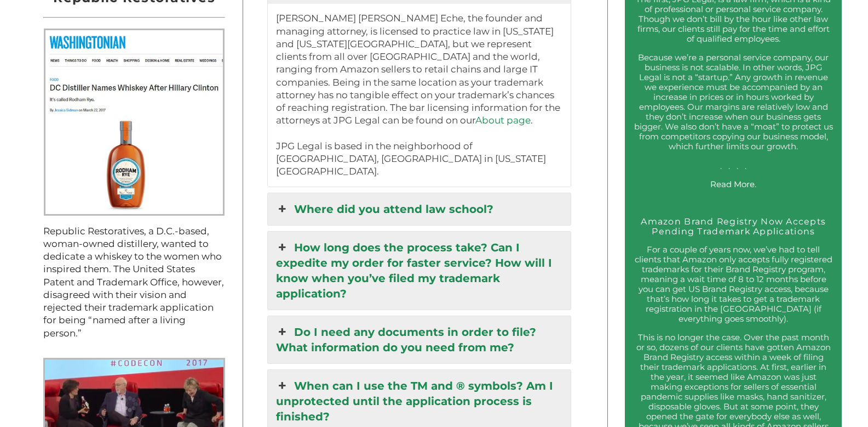 Image resolution: width=868 pixels, height=427 pixels. What do you see at coordinates (134, 282) in the screenshot?
I see `p: Republic Restoratives, a D.C.-based, woman-owned distillery, wanted to dedicate a whiskey to the ...` at bounding box center [134, 282].